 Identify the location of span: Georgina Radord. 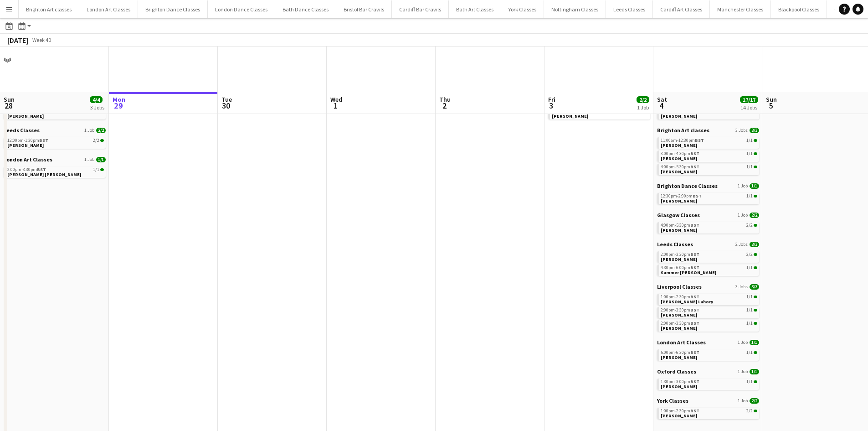
(679, 115).